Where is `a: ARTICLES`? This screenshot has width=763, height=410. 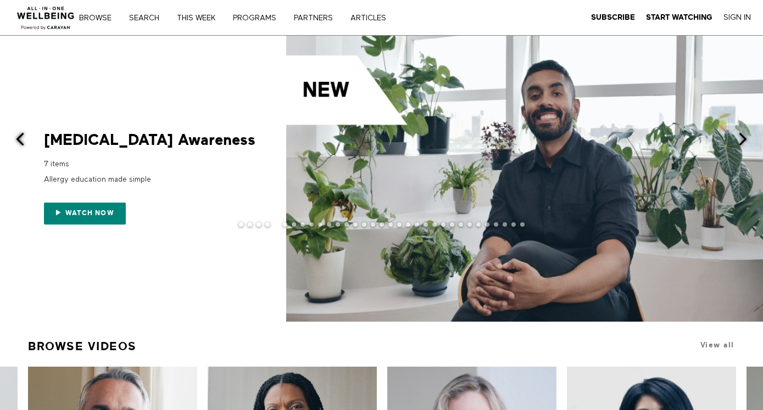
a: ARTICLES is located at coordinates (372, 18).